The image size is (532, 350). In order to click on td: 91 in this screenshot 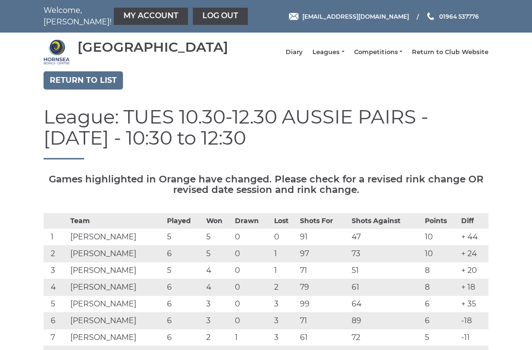, I will do `click(323, 237)`.